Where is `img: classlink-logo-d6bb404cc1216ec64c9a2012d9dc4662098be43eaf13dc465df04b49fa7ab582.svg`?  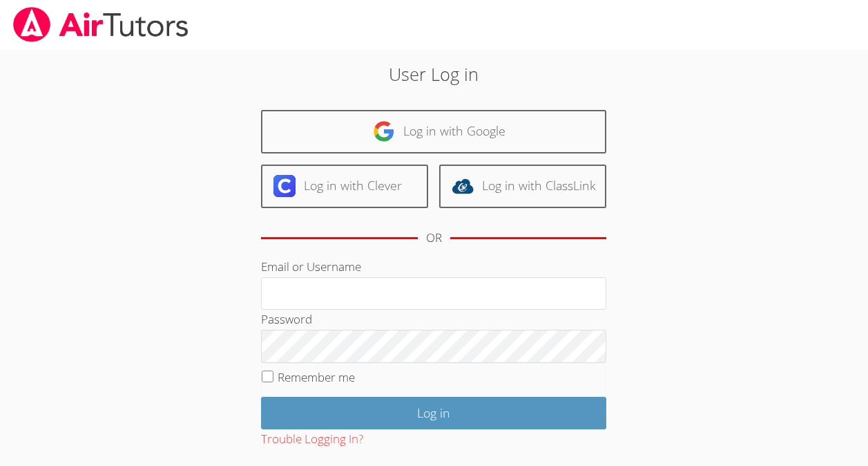
img: classlink-logo-d6bb404cc1216ec64c9a2012d9dc4662098be43eaf13dc465df04b49fa7ab582.svg is located at coordinates (463, 186).